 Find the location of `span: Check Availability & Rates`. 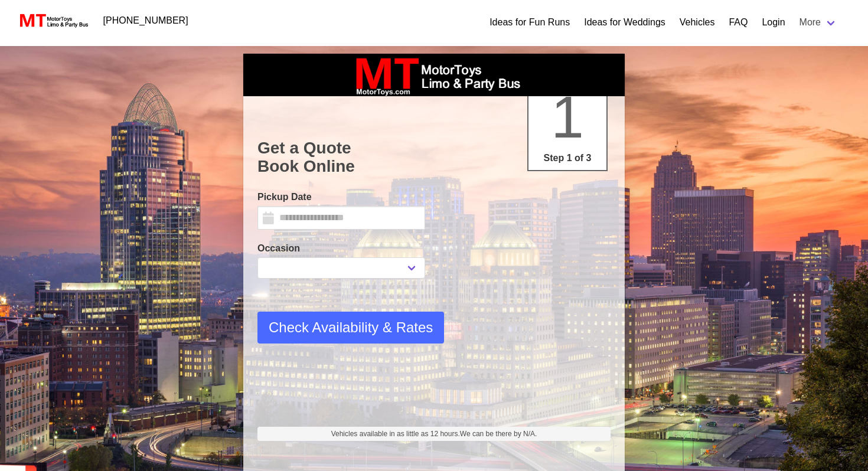

span: Check Availability & Rates is located at coordinates (351, 327).